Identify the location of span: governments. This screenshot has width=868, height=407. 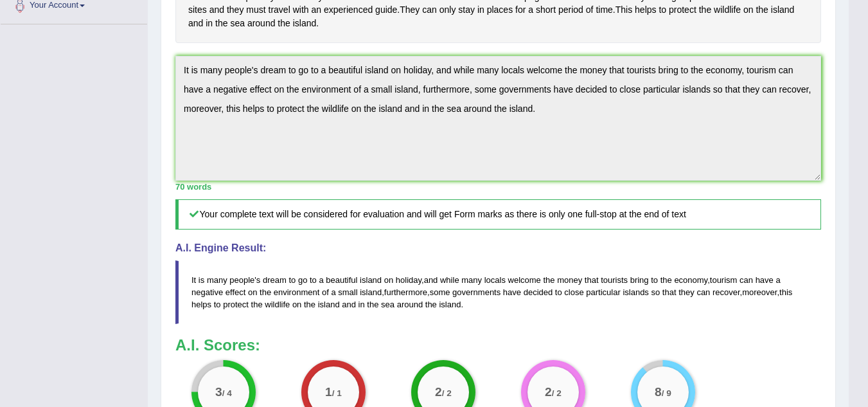
(476, 292).